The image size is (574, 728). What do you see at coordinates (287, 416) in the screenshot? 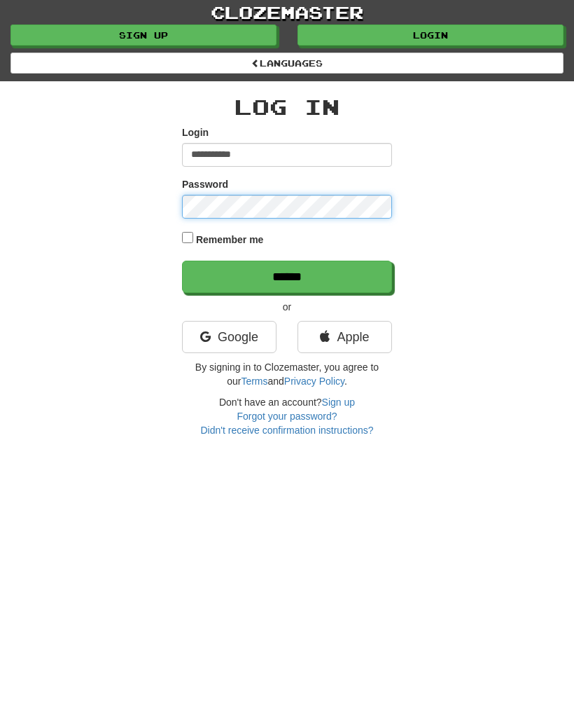
I see `div: Don't have an account?` at bounding box center [287, 416].